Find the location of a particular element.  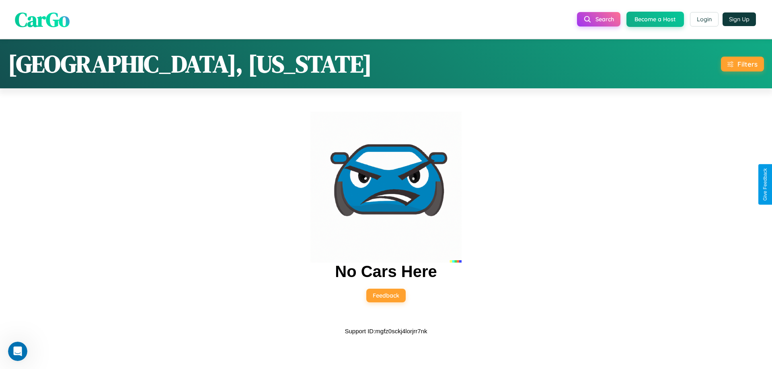

img: car is located at coordinates (386, 187).